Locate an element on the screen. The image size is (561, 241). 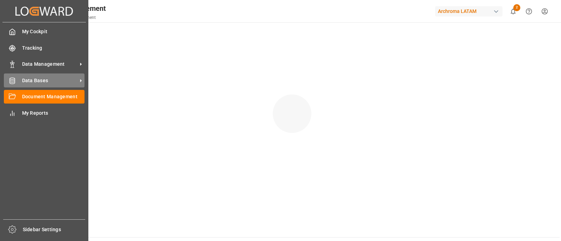
span: Document Management is located at coordinates (53, 97).